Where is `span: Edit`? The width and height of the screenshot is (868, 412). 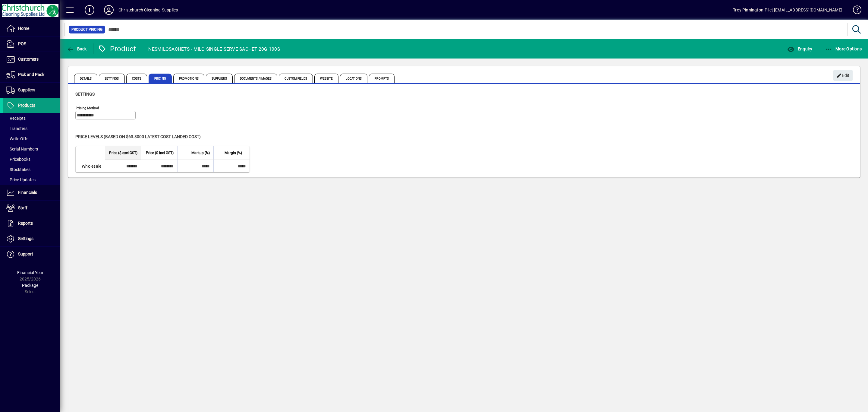
span: Edit is located at coordinates (843, 76).